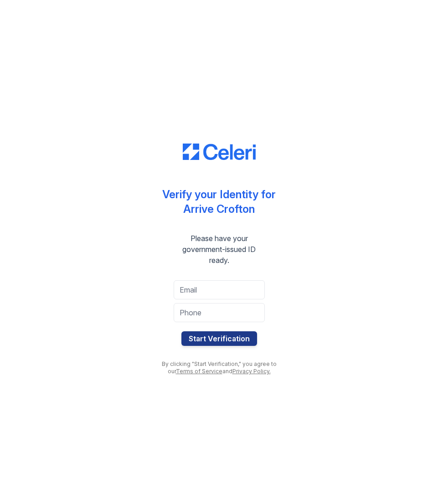  I want to click on a: Privacy Policy., so click(251, 371).